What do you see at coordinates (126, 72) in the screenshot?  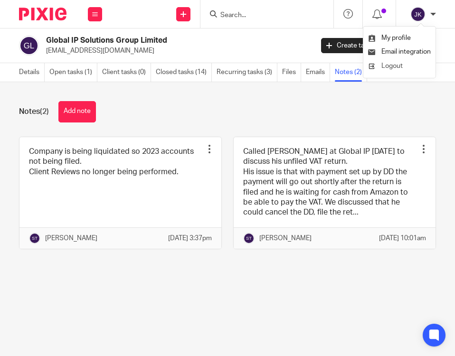 I see `a: Client tasks (0)` at bounding box center [126, 72].